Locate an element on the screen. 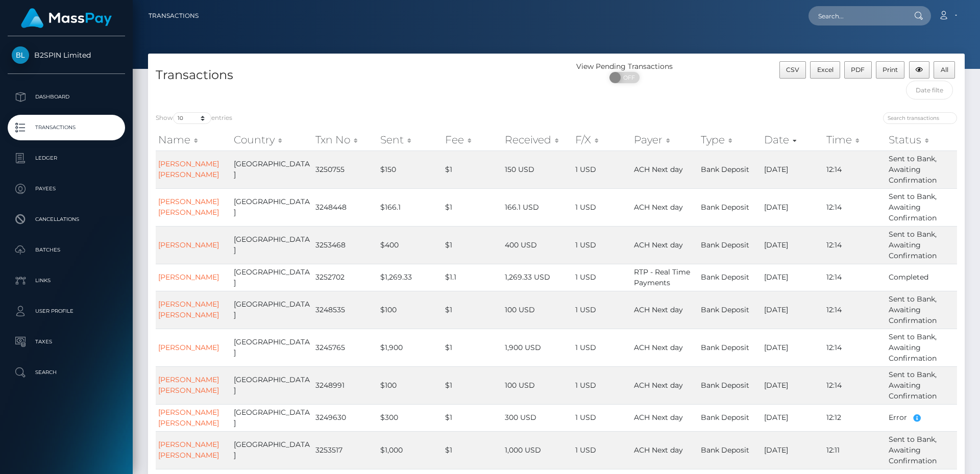 Image resolution: width=980 pixels, height=474 pixels. a: Taxes is located at coordinates (66, 342).